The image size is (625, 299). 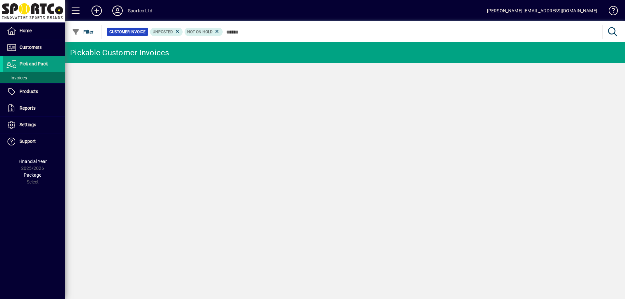 I want to click on span: Customers, so click(x=31, y=47).